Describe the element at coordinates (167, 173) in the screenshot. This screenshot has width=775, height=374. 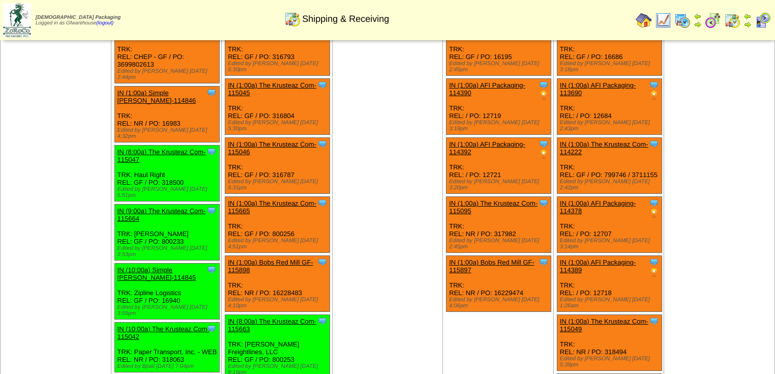
I see `div: TRK: Haul Right REL: GF / PO: 318500` at that location.